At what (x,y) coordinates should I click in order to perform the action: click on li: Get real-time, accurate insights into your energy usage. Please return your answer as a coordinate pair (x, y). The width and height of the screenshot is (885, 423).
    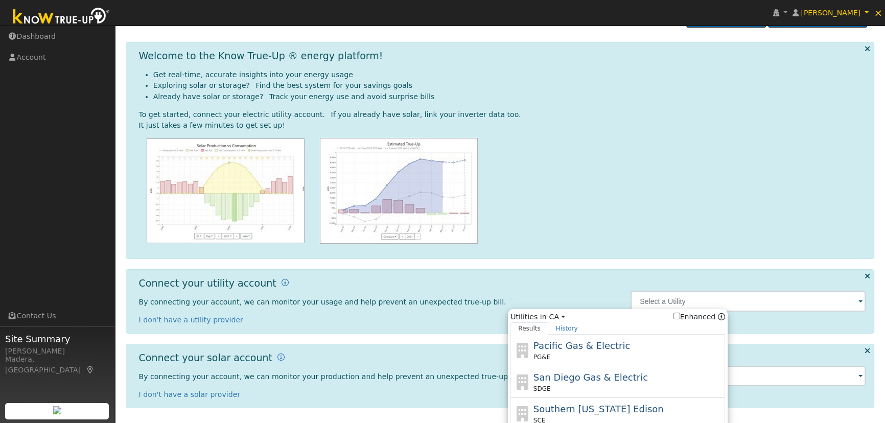
    Looking at the image, I should click on (509, 75).